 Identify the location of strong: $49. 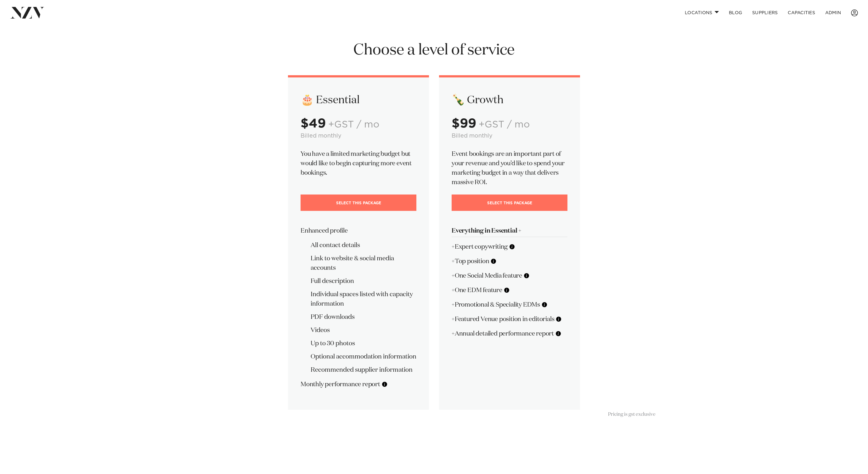
(314, 123).